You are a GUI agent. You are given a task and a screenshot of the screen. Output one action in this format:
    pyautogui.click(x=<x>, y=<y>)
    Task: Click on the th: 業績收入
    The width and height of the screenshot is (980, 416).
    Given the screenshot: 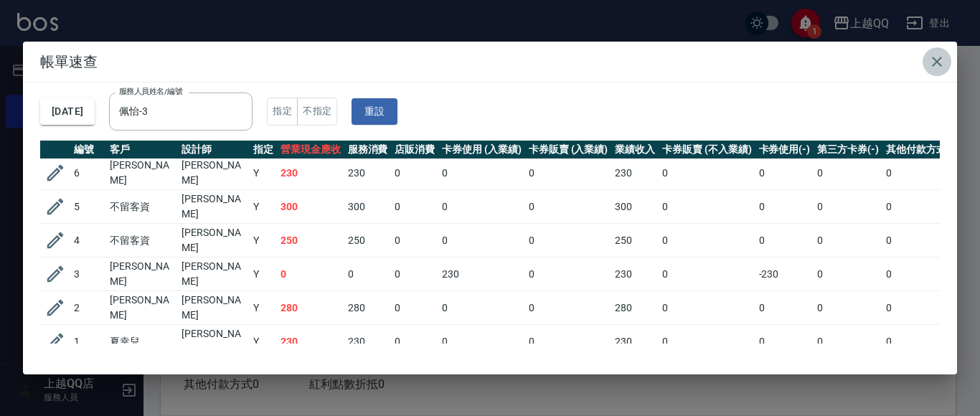 What is the action you would take?
    pyautogui.click(x=635, y=150)
    